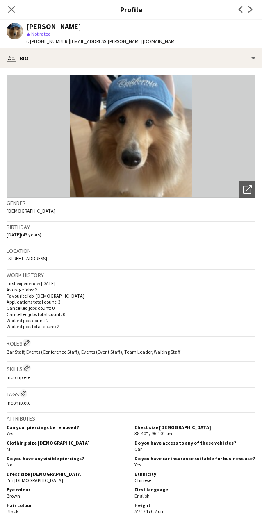  Describe the element at coordinates (67, 505) in the screenshot. I see `h5: Hair colour` at that location.